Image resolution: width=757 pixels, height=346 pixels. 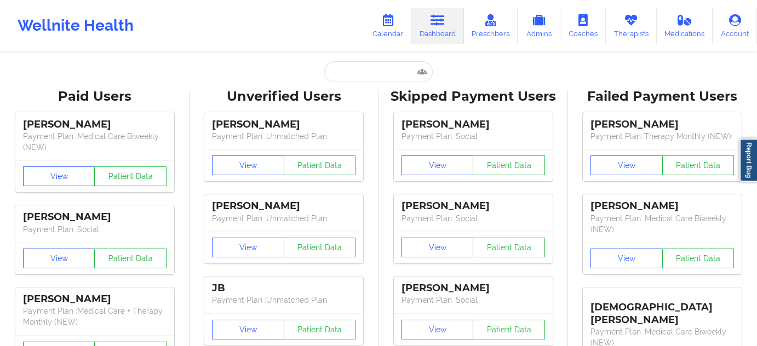 What do you see at coordinates (662, 96) in the screenshot?
I see `div: Failed Payment Users` at bounding box center [662, 96].